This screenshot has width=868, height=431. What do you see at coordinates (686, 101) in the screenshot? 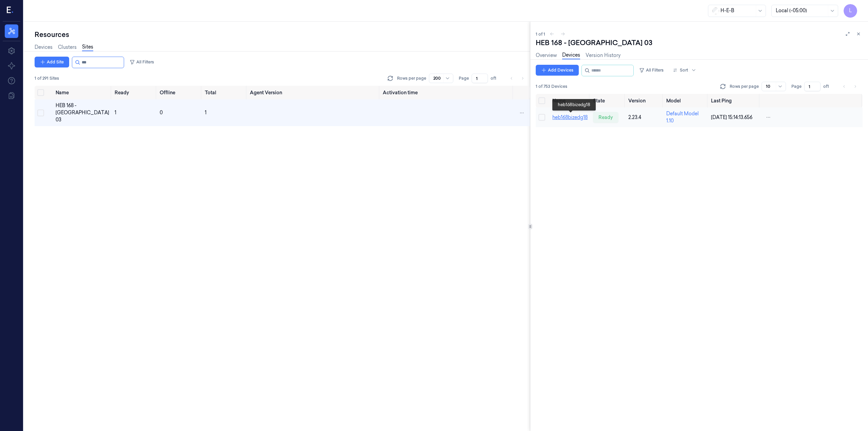
I see `th: Model` at bounding box center [686, 101].